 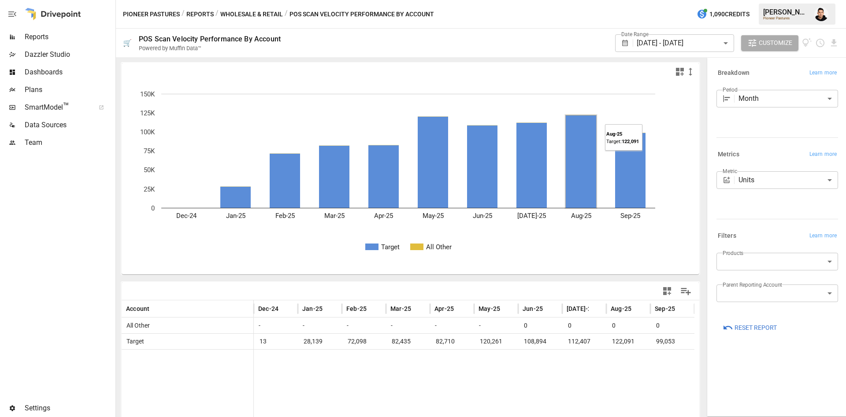 I want to click on div: Powered by Muffin Data™, so click(x=170, y=48).